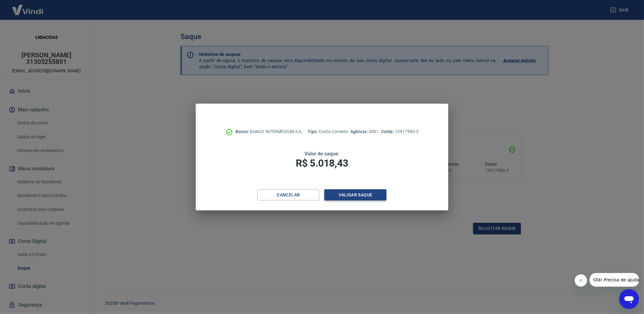 The width and height of the screenshot is (644, 314). I want to click on span: Tipo:, so click(313, 132).